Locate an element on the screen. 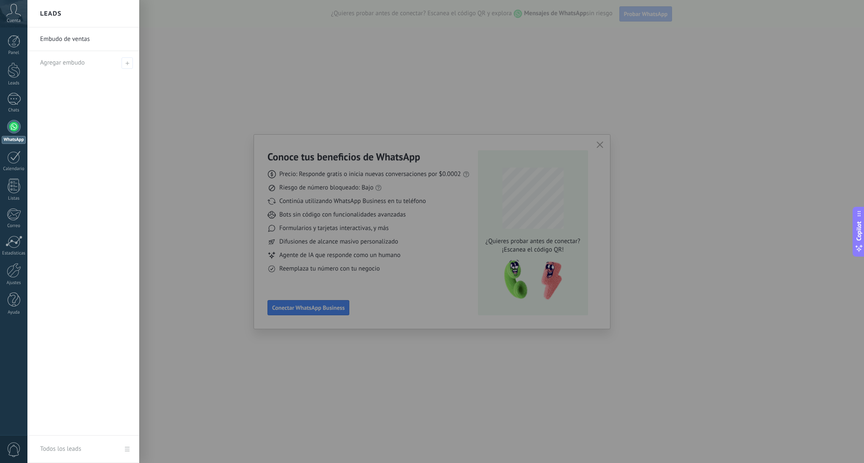  div: Ajustes is located at coordinates (14, 283).